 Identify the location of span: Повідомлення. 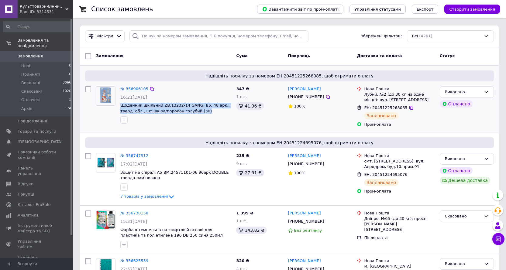
(32, 121).